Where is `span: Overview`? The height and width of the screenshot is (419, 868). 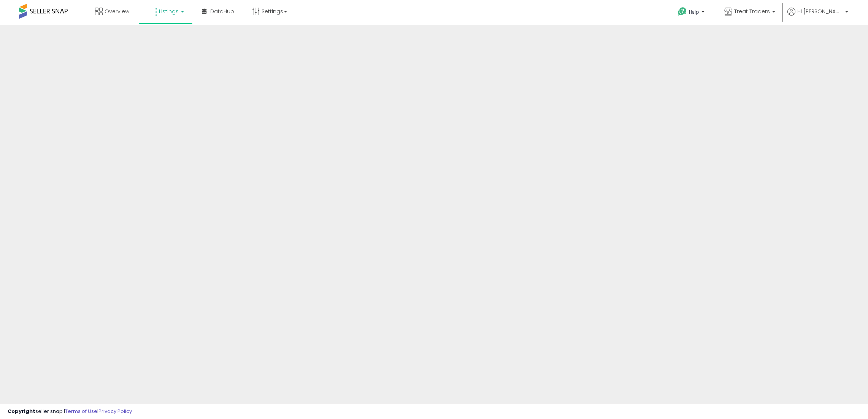
span: Overview is located at coordinates (117, 11).